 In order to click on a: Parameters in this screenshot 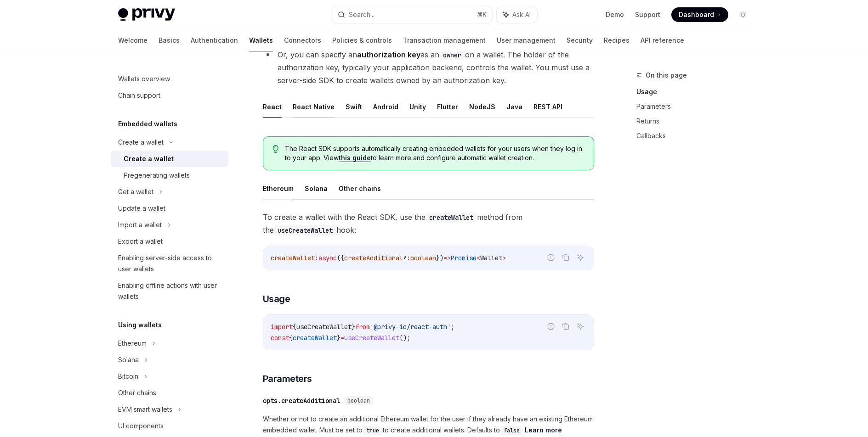, I will do `click(697, 107)`.